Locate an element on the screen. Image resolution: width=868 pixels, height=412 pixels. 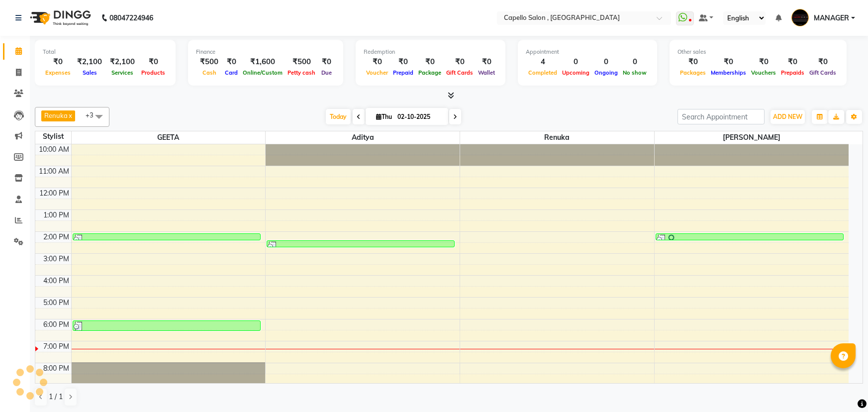
div: 3:00 PM is located at coordinates (56, 259).